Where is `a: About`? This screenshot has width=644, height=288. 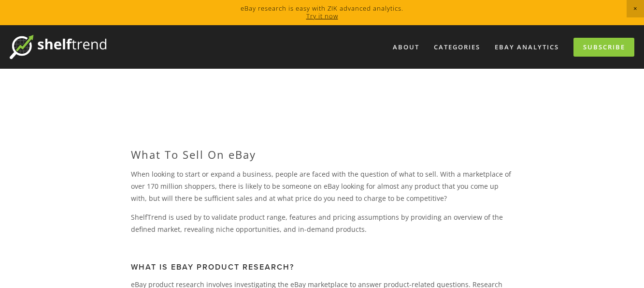
a: About is located at coordinates (406, 47).